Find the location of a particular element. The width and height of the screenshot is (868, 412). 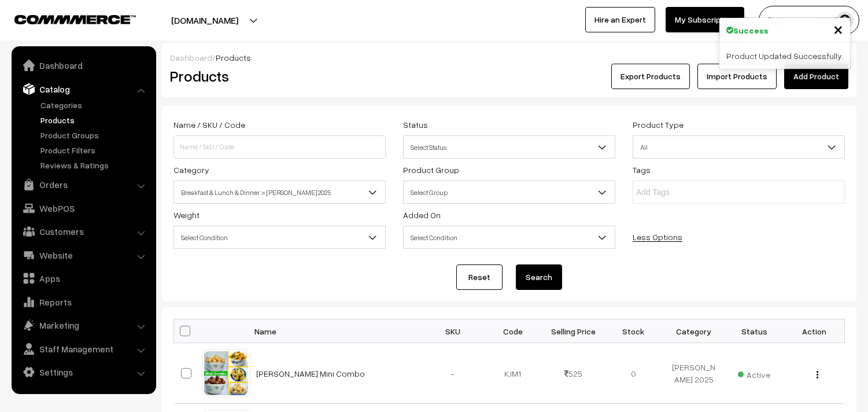

label: Product Group is located at coordinates (431, 169).